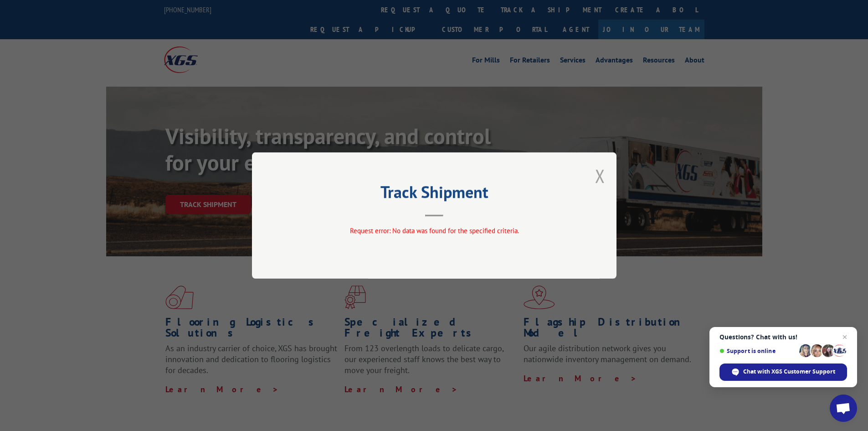 This screenshot has height=431, width=868. Describe the element at coordinates (783, 337) in the screenshot. I see `span: Questions? Chat with us!` at that location.